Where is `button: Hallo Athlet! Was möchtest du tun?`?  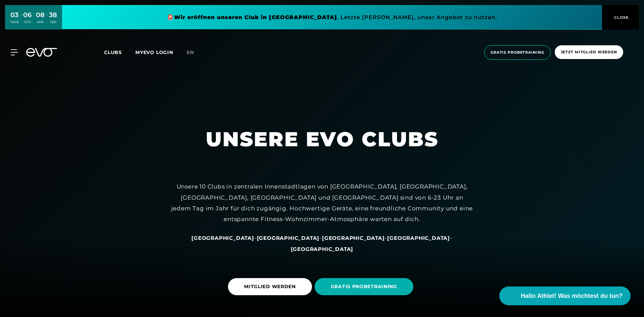 button: Hallo Athlet! Was möchtest du tun? is located at coordinates (564, 296).